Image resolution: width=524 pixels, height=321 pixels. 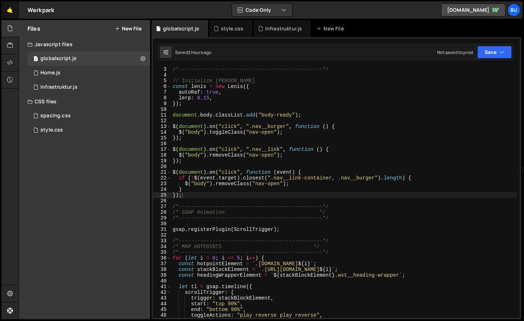 What do you see at coordinates (162, 224) in the screenshot?
I see `div: 30` at bounding box center [162, 224].